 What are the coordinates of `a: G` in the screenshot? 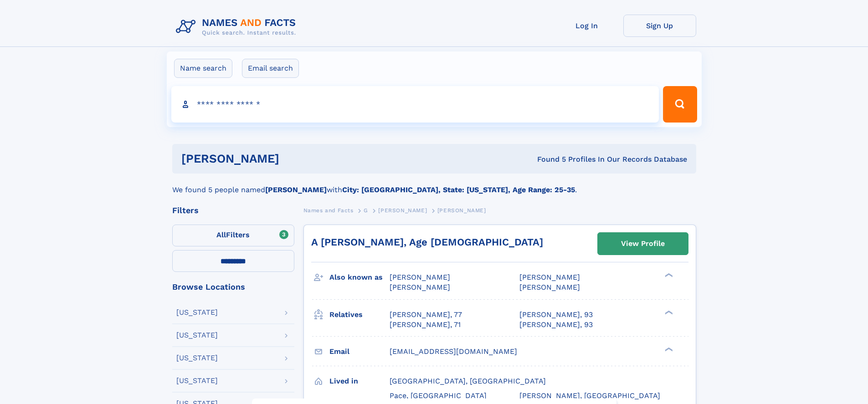 It's located at (366, 210).